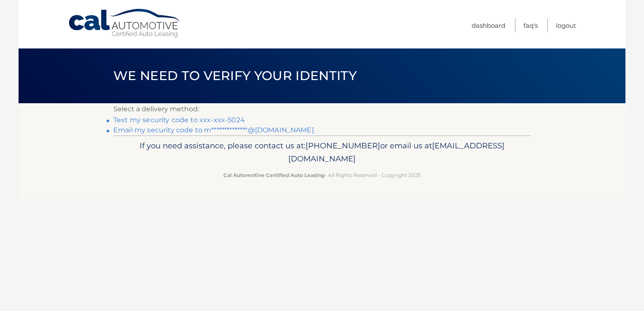 The image size is (644, 311). What do you see at coordinates (322, 109) in the screenshot?
I see `p: Select a delivery method:` at bounding box center [322, 109].